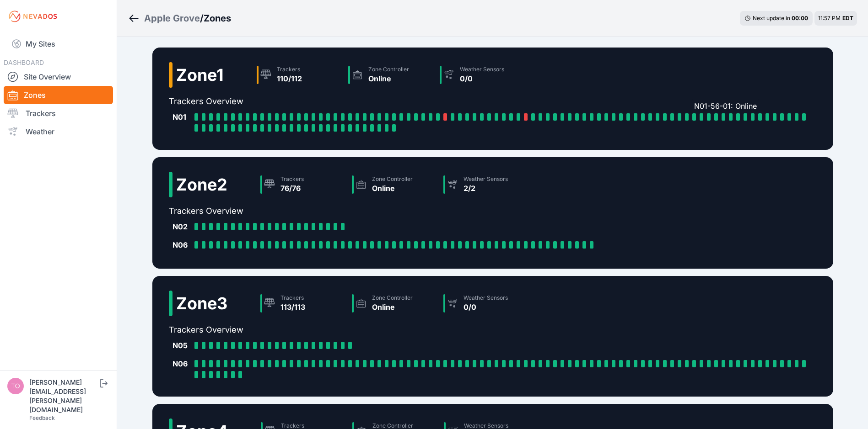 The width and height of the screenshot is (868, 429). I want to click on a: Weather Sensors2/2, so click(485, 185).